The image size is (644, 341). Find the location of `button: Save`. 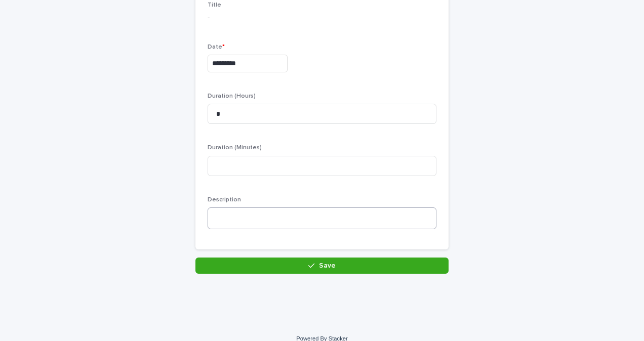

button: Save is located at coordinates (322, 265).